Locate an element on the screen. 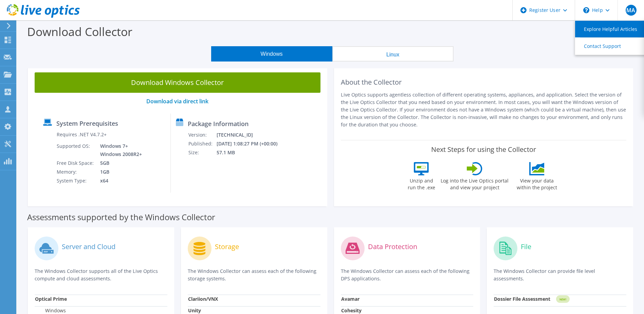  tspan: NEW! is located at coordinates (563, 299).